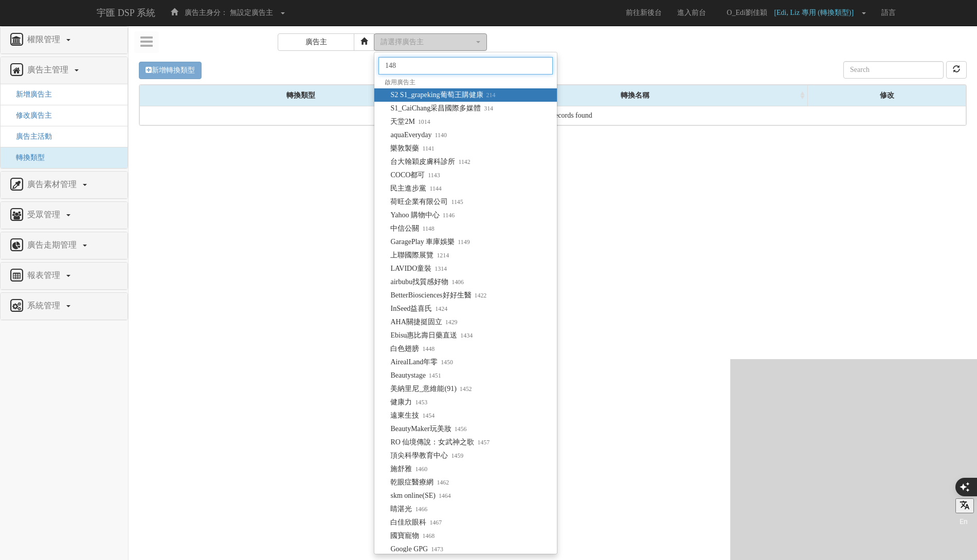 This screenshot has height=560, width=977. What do you see at coordinates (427, 537) in the screenshot?
I see `small: 1468` at bounding box center [427, 537].